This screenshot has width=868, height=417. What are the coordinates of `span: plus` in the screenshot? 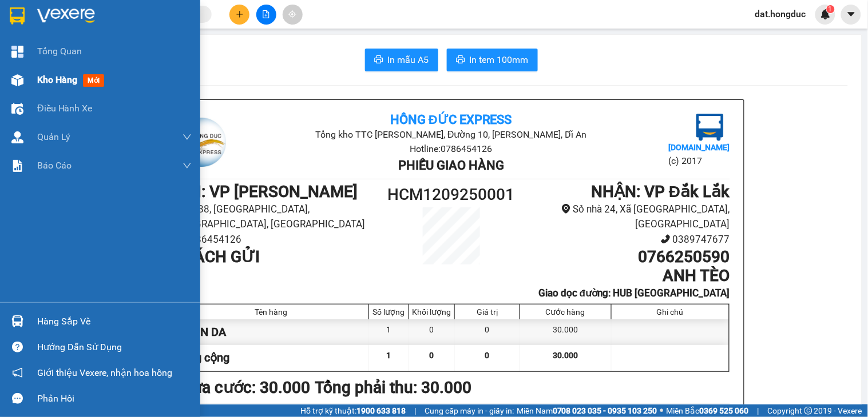 It's located at (240, 14).